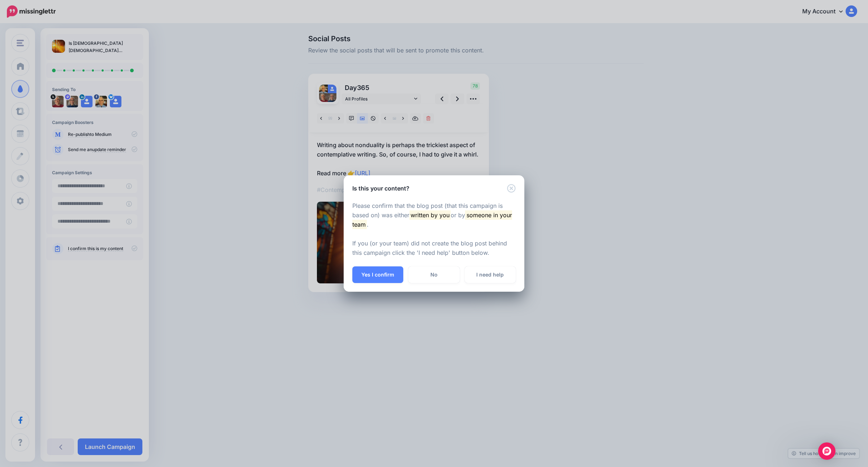 Image resolution: width=868 pixels, height=467 pixels. I want to click on div: Open Intercom Messenger, so click(827, 451).